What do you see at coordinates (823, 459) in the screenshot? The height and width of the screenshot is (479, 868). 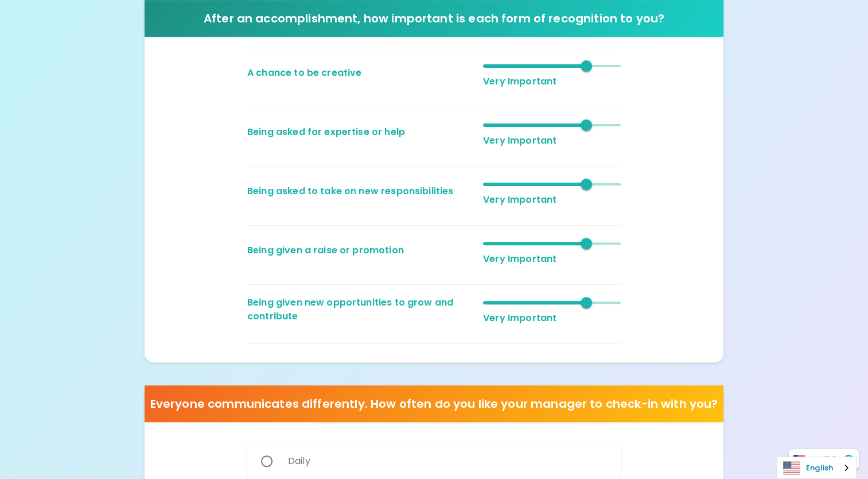 I see `button: English` at bounding box center [823, 459].